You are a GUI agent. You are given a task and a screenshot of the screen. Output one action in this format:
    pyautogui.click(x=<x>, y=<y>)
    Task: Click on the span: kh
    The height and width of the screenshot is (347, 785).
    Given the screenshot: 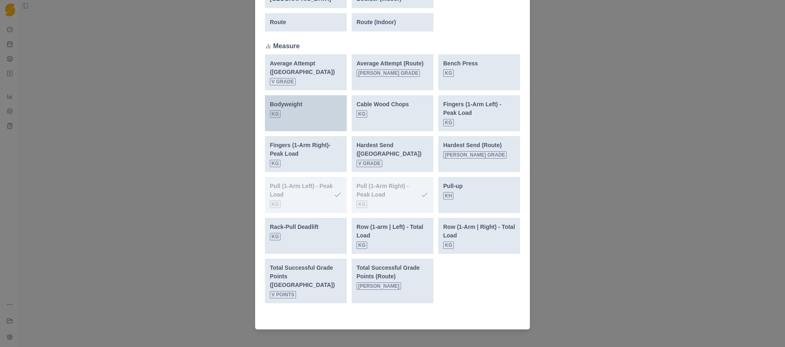 What is the action you would take?
    pyautogui.click(x=448, y=196)
    